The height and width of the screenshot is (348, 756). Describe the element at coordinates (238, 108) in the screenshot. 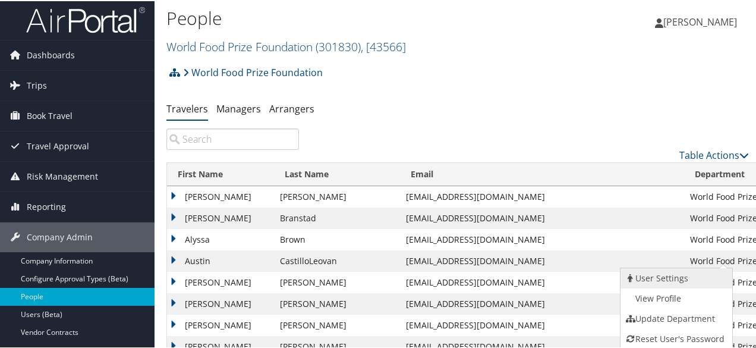

I see `a: Managers` at that location.